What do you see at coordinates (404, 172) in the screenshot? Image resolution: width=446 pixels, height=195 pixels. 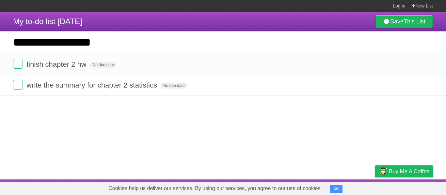 I see `a: Buy me a coffee` at bounding box center [404, 172].